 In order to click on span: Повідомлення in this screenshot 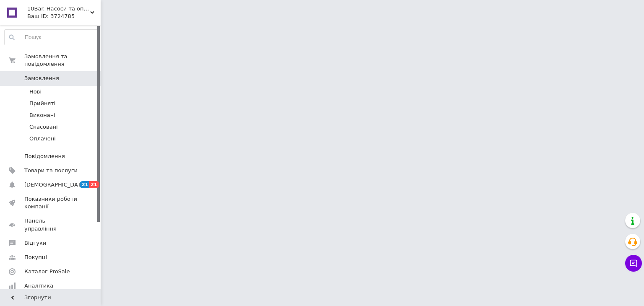, I will do `click(45, 157)`.